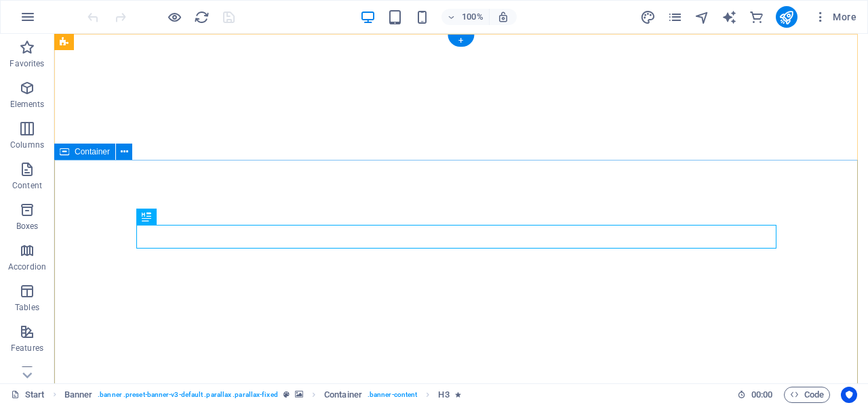 The width and height of the screenshot is (868, 405). Describe the element at coordinates (27, 267) in the screenshot. I see `p: Accordion` at that location.